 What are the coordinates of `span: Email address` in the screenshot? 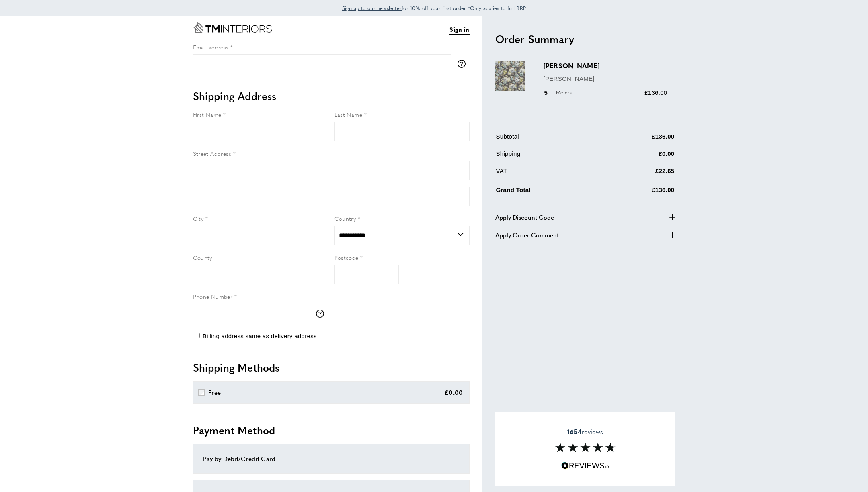 It's located at (210, 47).